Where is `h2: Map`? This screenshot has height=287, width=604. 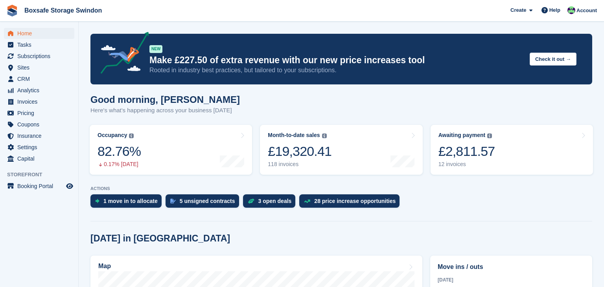 h2: Map is located at coordinates (105, 266).